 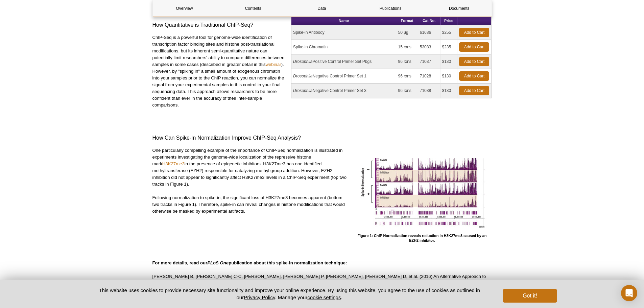 I want to click on h4: Figure 1: ChIP Normalization reveals reduction in H3K27me3 caused by an EZH2 inhibitor., so click(x=422, y=238).